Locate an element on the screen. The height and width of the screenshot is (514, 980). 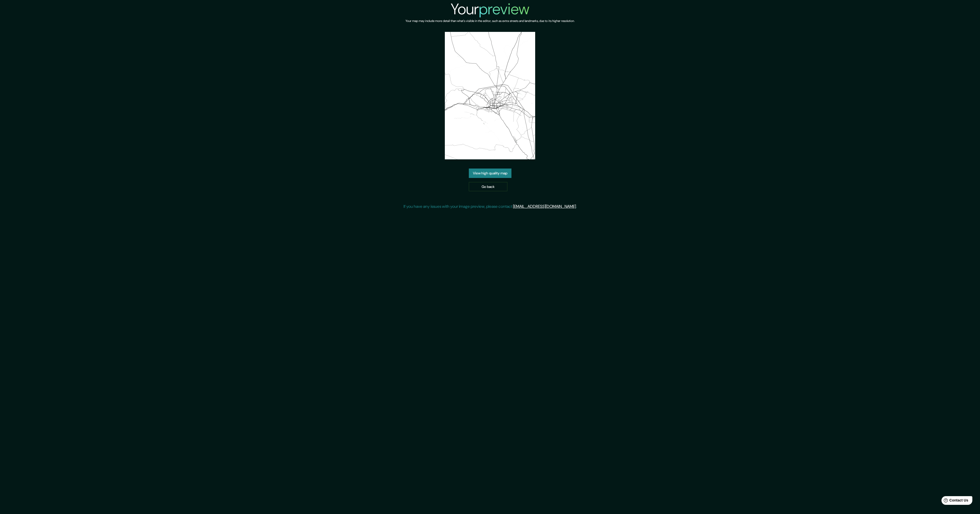
p: If you have any issues with your image preview, please contact . is located at coordinates (490, 207).